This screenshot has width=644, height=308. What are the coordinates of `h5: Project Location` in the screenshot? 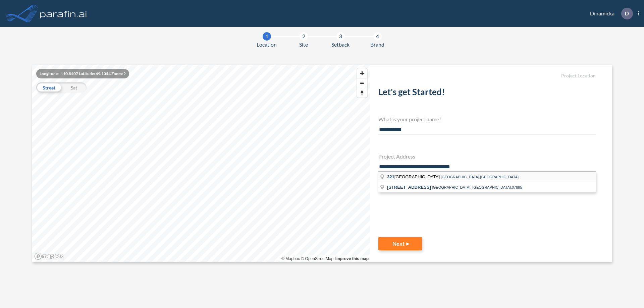 It's located at (487, 76).